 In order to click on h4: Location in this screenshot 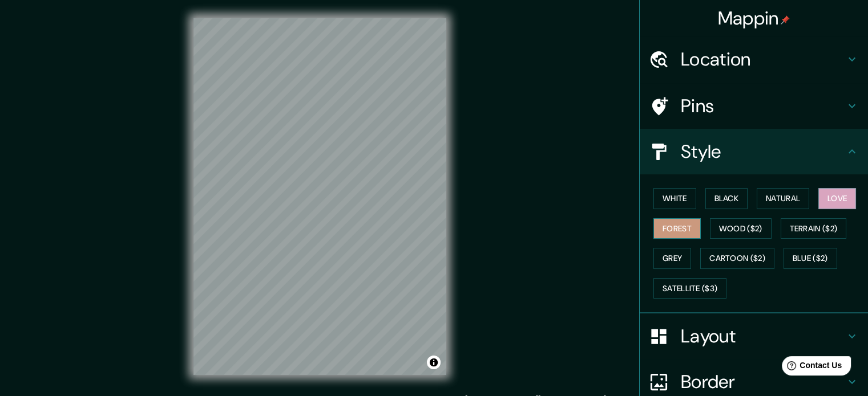, I will do `click(763, 59)`.